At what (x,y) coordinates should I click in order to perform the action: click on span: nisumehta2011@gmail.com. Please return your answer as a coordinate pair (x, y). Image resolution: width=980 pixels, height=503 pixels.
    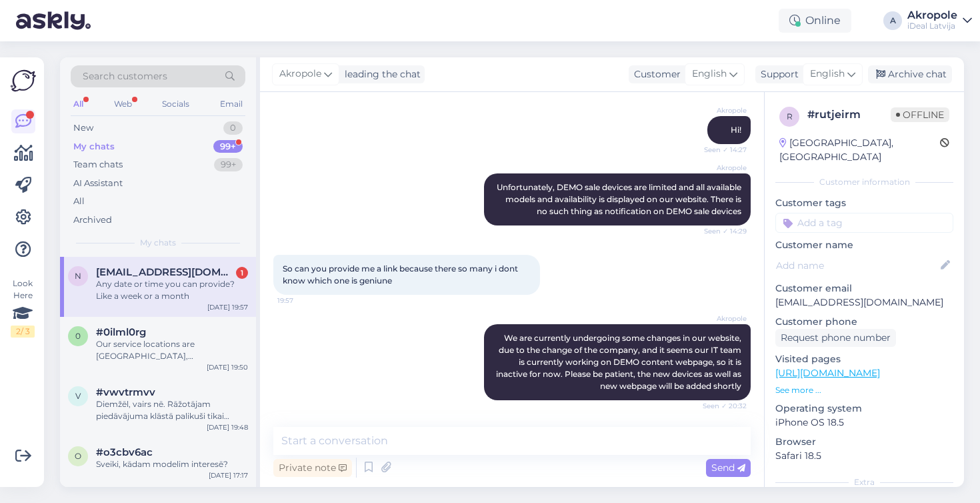
    Looking at the image, I should click on (165, 272).